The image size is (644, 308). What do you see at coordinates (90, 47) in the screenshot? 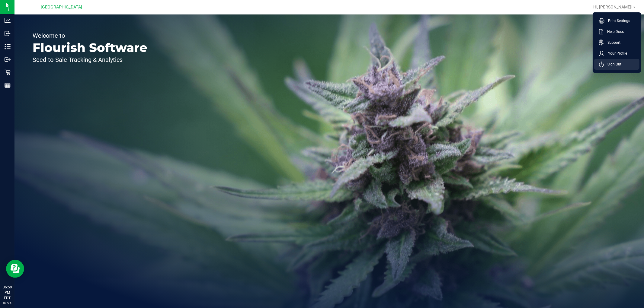
I see `p: Flourish Software` at bounding box center [90, 47].